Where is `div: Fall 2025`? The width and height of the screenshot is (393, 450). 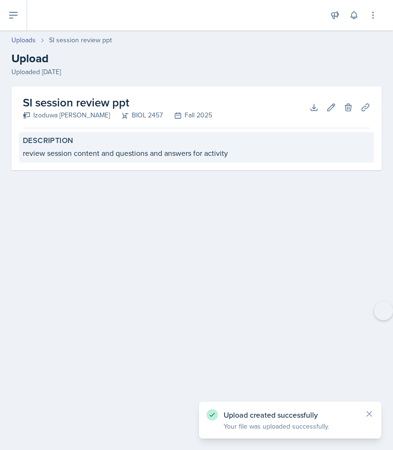
div: Fall 2025 is located at coordinates (187, 115).